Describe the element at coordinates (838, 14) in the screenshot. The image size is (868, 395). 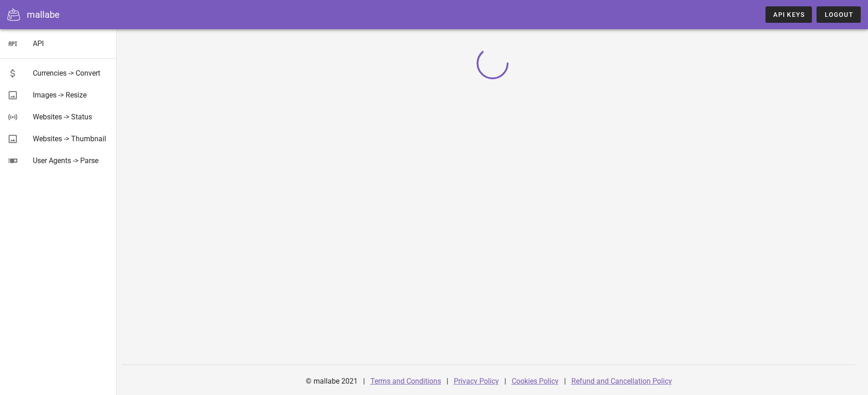
I see `button: Logout` at that location.